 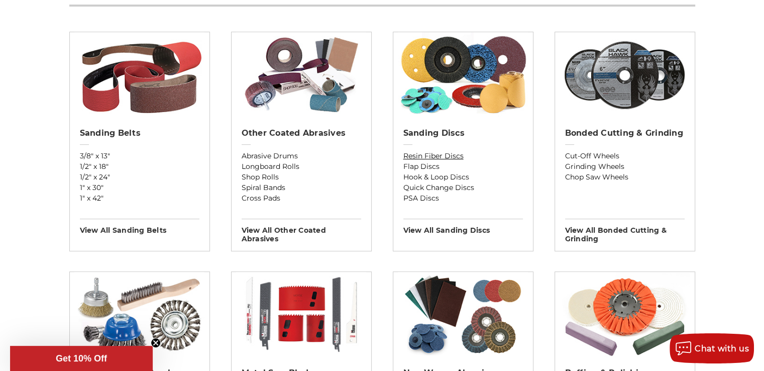 I want to click on a: Chop Saw Wheels, so click(x=625, y=177).